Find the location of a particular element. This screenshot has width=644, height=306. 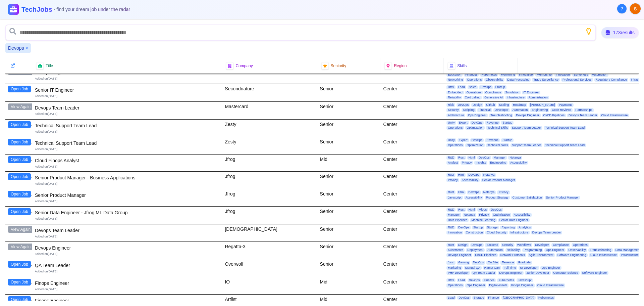

span: Automation is located at coordinates (600, 75).